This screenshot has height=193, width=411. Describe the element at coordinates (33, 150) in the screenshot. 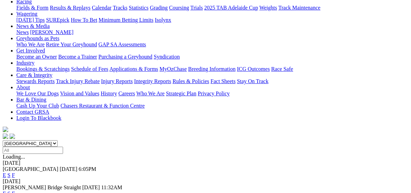

I see `input: Select date` at that location.